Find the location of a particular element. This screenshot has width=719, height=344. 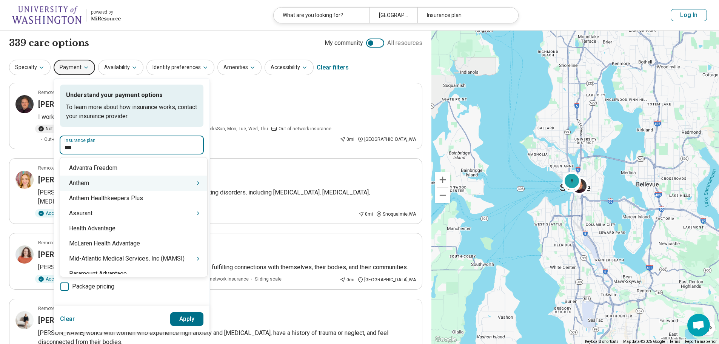

button: Clear is located at coordinates (68, 319).